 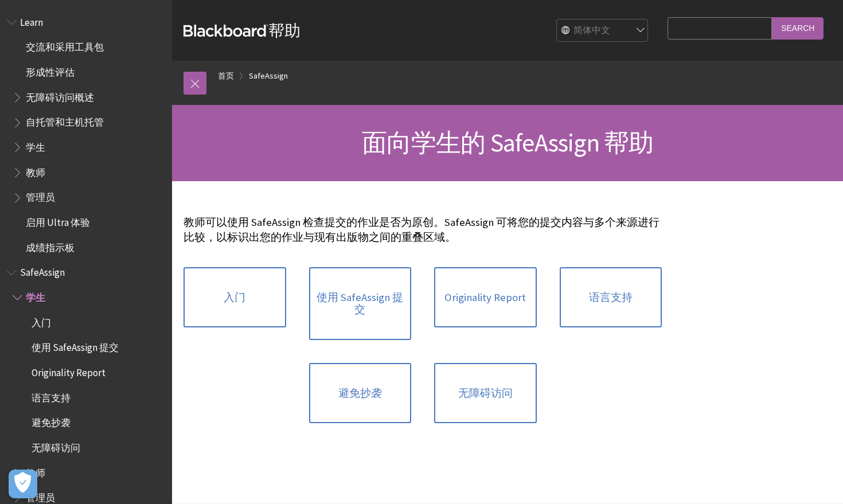 I want to click on a: 避免抄袭, so click(x=360, y=393).